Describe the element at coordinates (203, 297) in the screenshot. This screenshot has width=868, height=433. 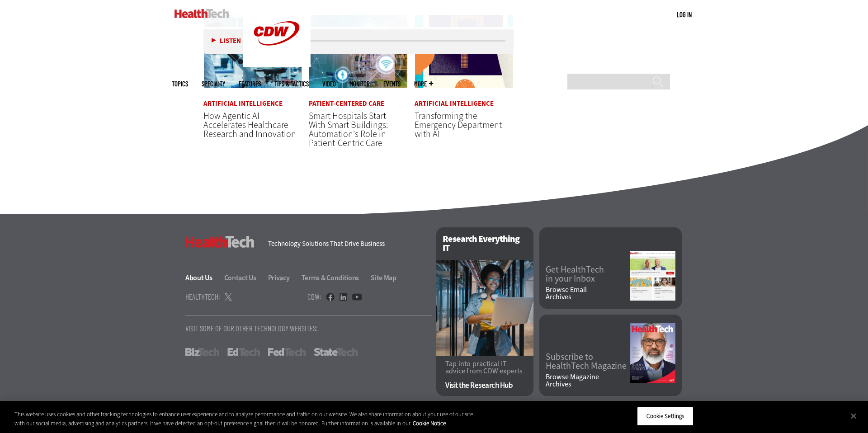
I see `h4: HealthTech:` at that location.